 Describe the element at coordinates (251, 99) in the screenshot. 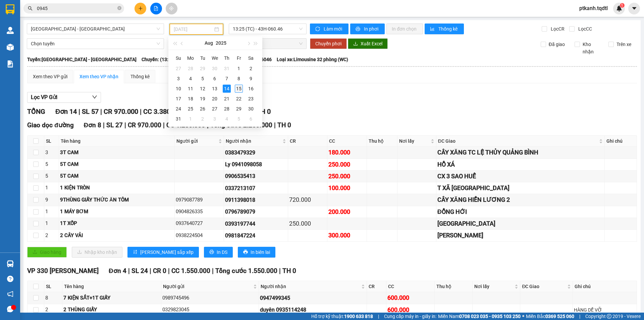

I see `div: 23` at that location.